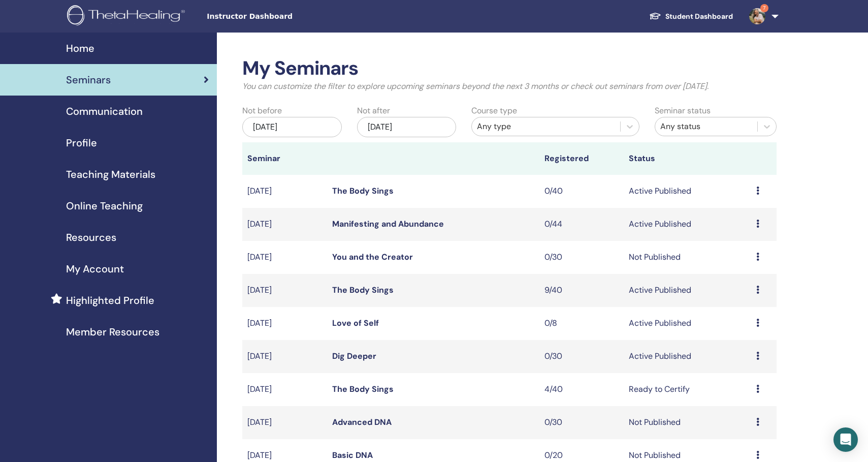 The image size is (868, 462). I want to click on img: graduation-cap-white.svg, so click(656, 16).